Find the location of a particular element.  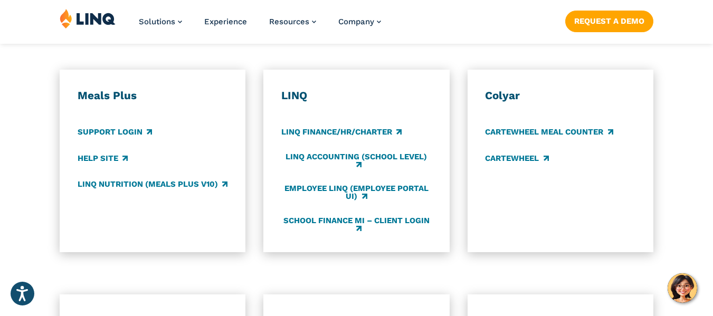

a: CARTEWHEEL Meal Counter is located at coordinates (549, 132).